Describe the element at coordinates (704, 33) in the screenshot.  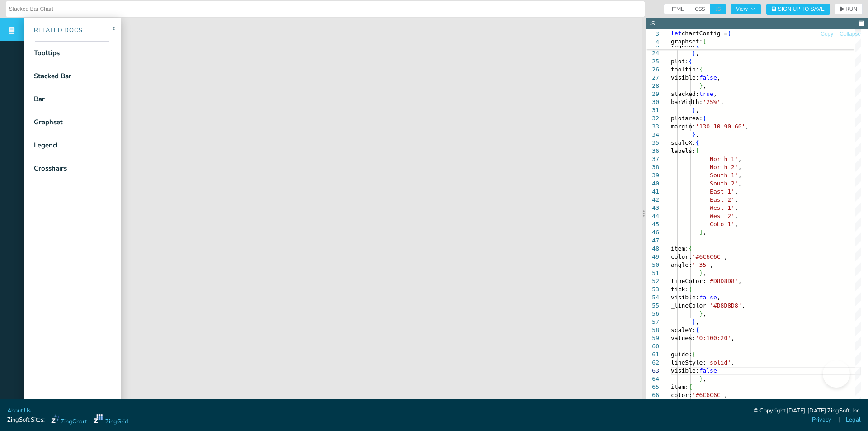
I see `span: chartConfig =` at that location.